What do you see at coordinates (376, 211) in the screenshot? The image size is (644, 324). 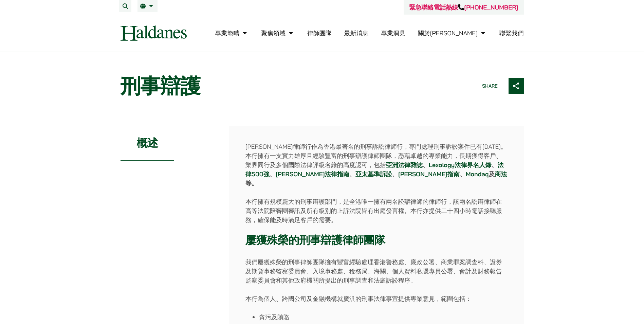 I see `p: 本行擁有規模龐大的刑事辯護部門，是全港唯一擁有兩名訟辯律師的律師行，該兩名訟辯律師在高等法院陪審團審訊及所有級別的上訴法院皆有出庭發言權。本行亦提供二十四小時電話接聽服務，確保能及時滿足客戶的需要。` at bounding box center [376, 211].